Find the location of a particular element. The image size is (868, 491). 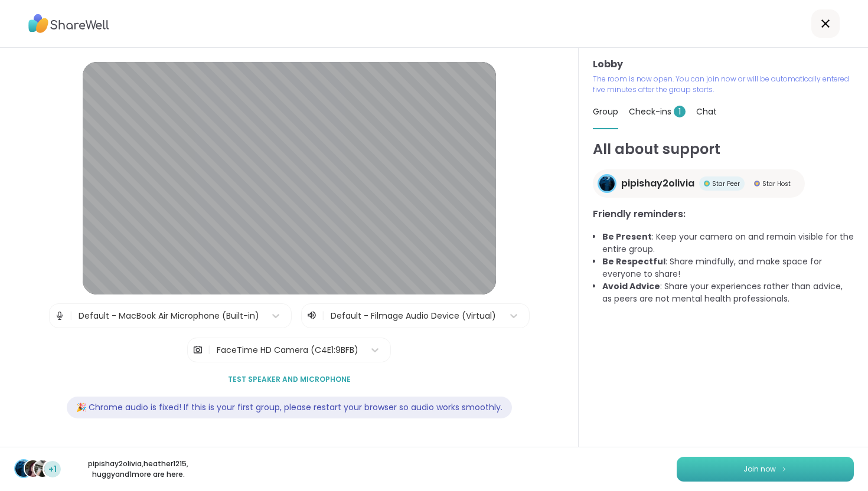

span: +1 is located at coordinates (52, 469).